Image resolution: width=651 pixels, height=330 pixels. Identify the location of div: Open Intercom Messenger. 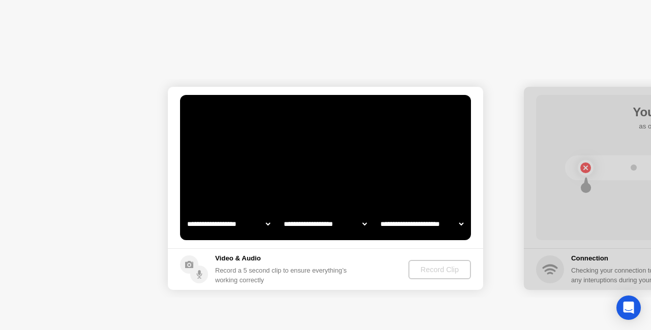
(628, 308).